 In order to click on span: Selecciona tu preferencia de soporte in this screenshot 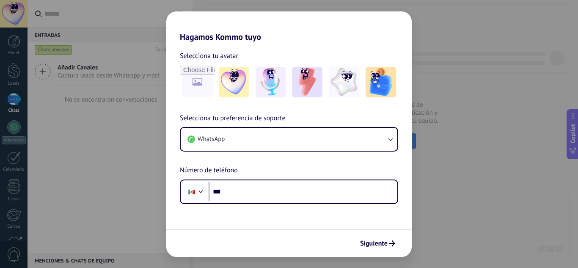, I will do `click(233, 119)`.